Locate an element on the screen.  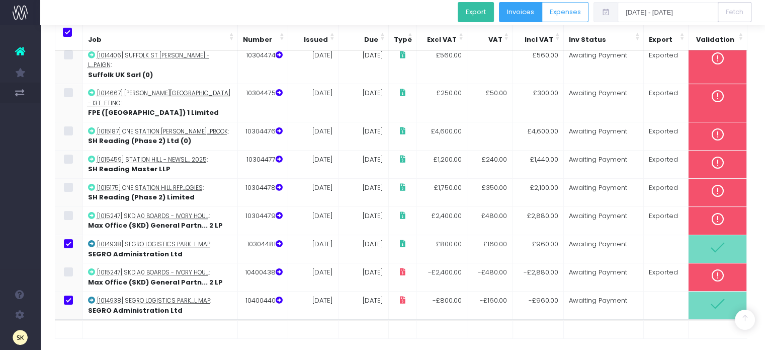
td: £2,880.00 is located at coordinates (538, 220).